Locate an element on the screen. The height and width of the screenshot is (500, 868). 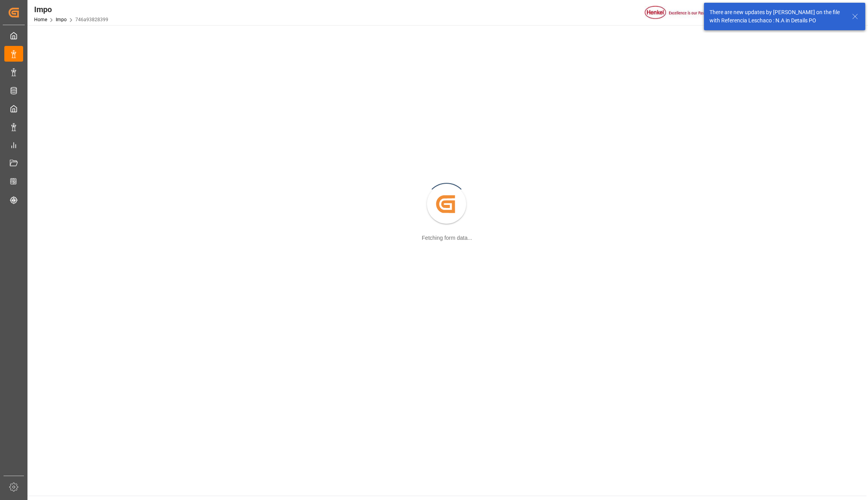
a: Impo is located at coordinates (61, 19).